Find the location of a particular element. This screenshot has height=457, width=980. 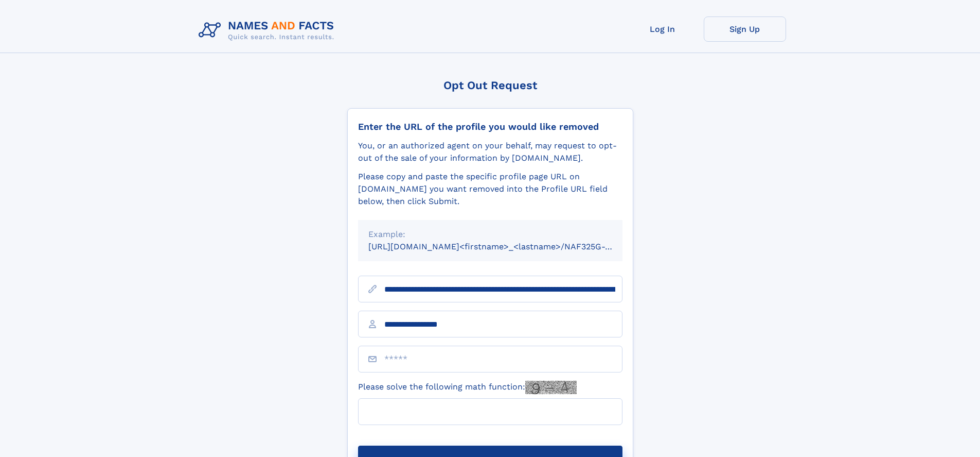

div: Example: is located at coordinates (491, 235).